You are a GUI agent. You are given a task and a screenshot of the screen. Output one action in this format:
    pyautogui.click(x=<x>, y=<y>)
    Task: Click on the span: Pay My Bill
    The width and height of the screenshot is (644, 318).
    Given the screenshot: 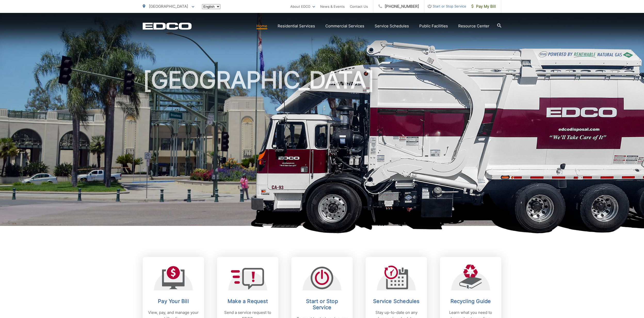 What is the action you would take?
    pyautogui.click(x=483, y=6)
    